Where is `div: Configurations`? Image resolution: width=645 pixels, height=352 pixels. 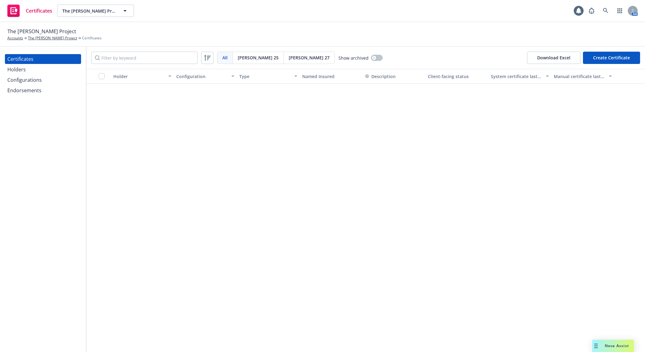
div: Configurations is located at coordinates (25, 80).